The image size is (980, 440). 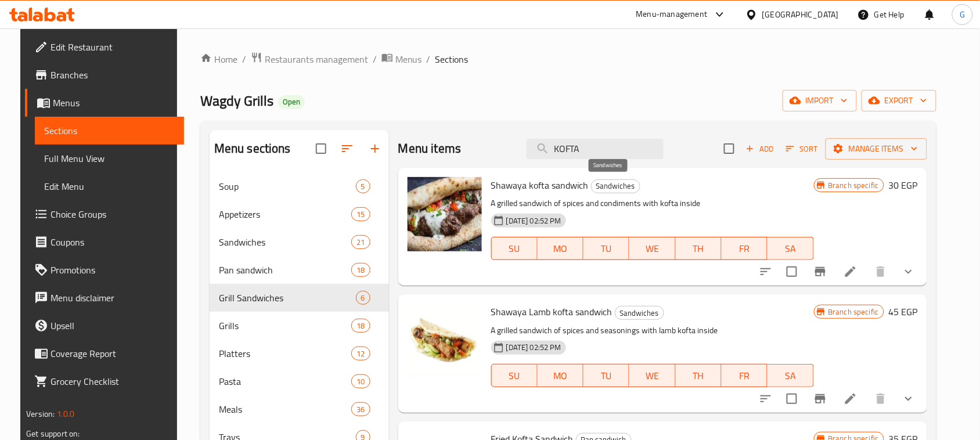 What do you see at coordinates (112, 47) in the screenshot?
I see `span: Edit Restaurant` at bounding box center [112, 47].